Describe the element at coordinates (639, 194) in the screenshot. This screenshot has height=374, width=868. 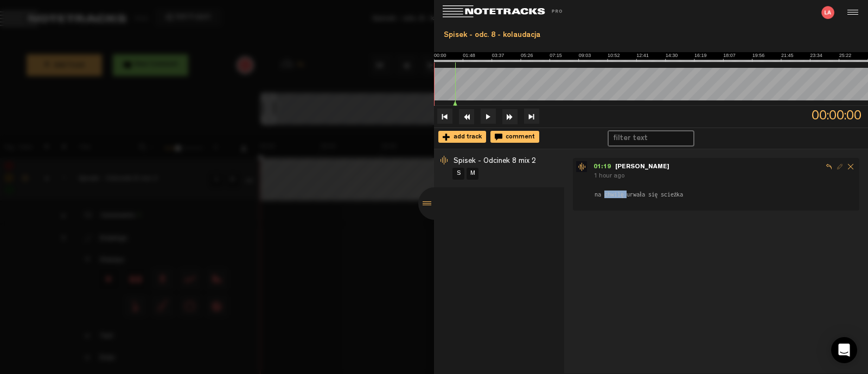
I see `span: na chwilę urwała się scieżka` at that location.